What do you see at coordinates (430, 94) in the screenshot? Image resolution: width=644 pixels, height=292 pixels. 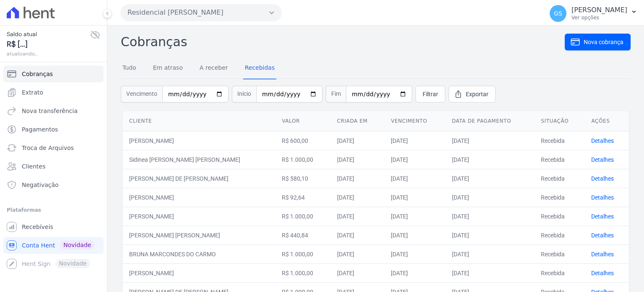 I see `span: Filtrar` at bounding box center [430, 94].